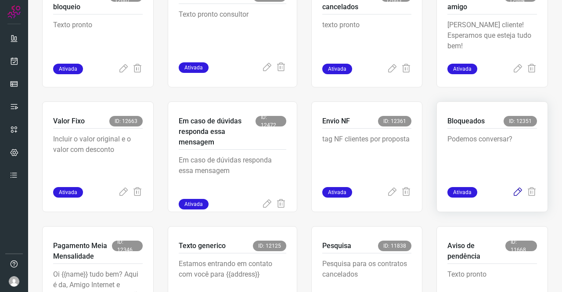  I want to click on span: ID: 11668, so click(521, 246).